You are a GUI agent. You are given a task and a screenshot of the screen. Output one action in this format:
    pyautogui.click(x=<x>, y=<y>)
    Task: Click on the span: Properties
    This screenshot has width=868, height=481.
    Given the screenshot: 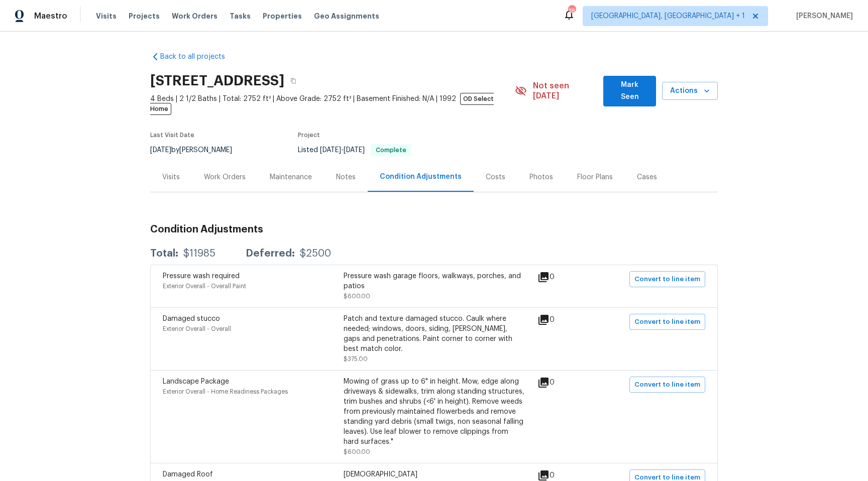 What is the action you would take?
    pyautogui.click(x=282, y=16)
    